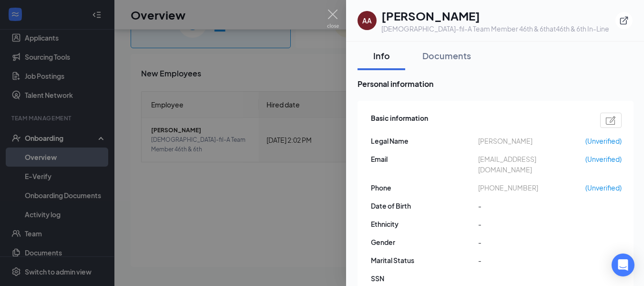 The image size is (644, 286). I want to click on svg: ExternalLink, so click(624, 21).